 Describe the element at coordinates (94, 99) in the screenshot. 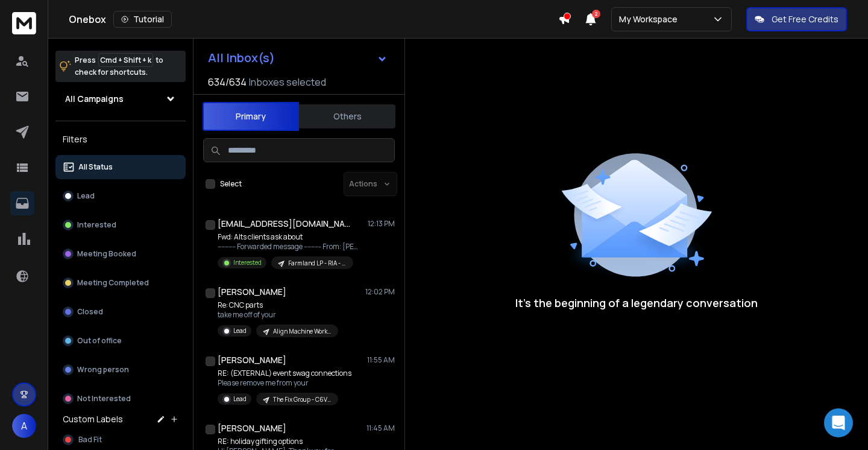

I see `h1: All Campaigns` at that location.